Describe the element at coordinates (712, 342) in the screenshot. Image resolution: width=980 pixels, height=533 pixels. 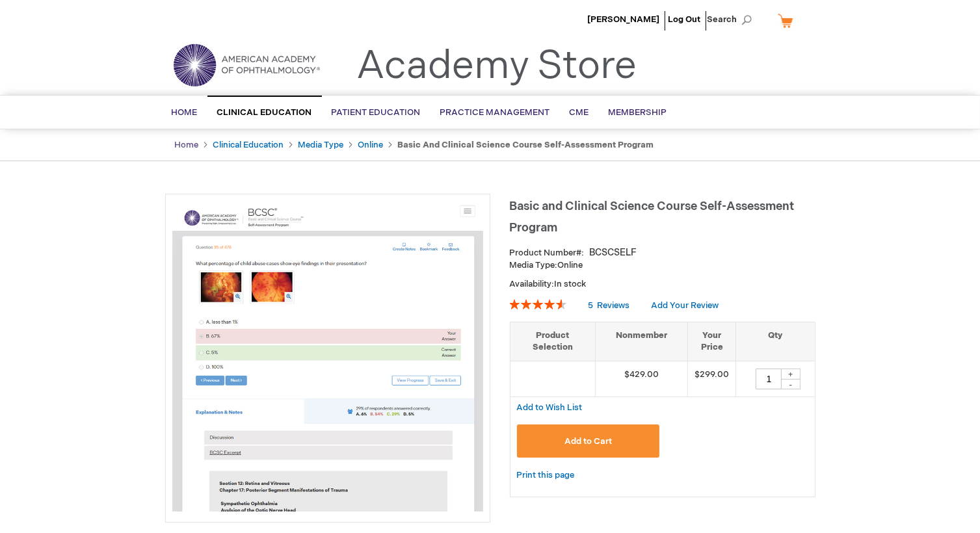
I see `th: Your Price` at that location.